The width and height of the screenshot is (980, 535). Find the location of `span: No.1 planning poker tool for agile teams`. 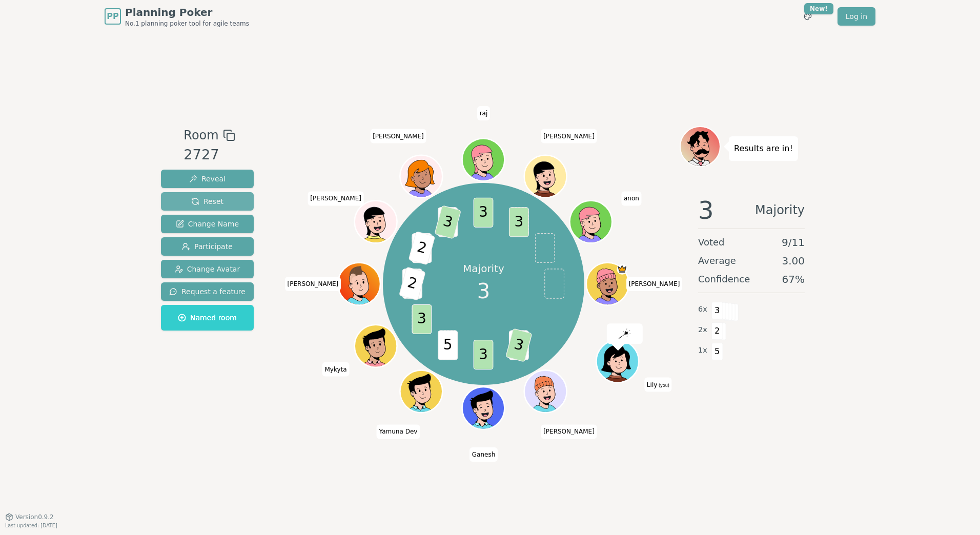

span: No.1 planning poker tool for agile teams is located at coordinates (187, 23).